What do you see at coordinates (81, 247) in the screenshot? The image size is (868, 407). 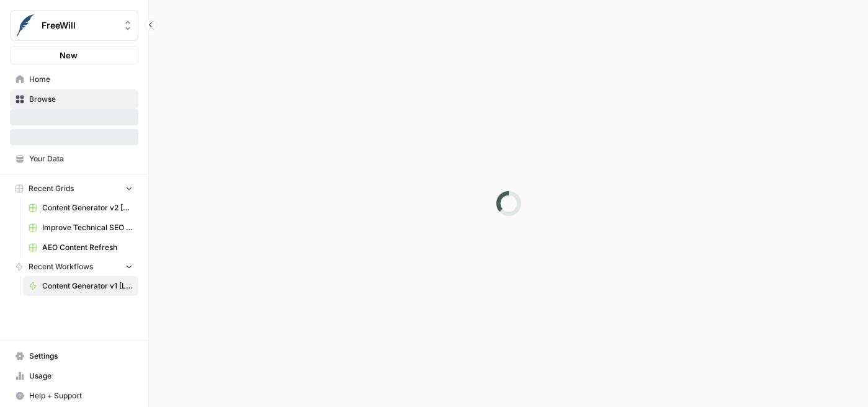 I see `a: AEO Content Refresh` at bounding box center [81, 247].